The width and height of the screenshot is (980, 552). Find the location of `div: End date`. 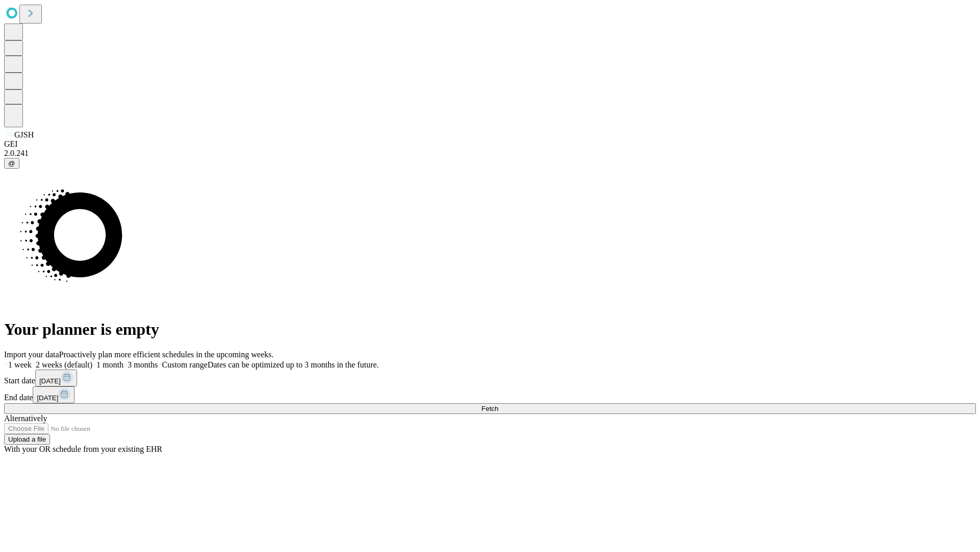

div: End date is located at coordinates (490, 394).